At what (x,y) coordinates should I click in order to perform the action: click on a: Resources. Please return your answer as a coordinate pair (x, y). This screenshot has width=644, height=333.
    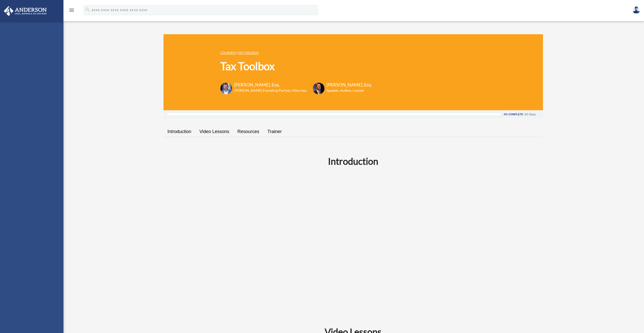
    Looking at the image, I should click on (248, 132).